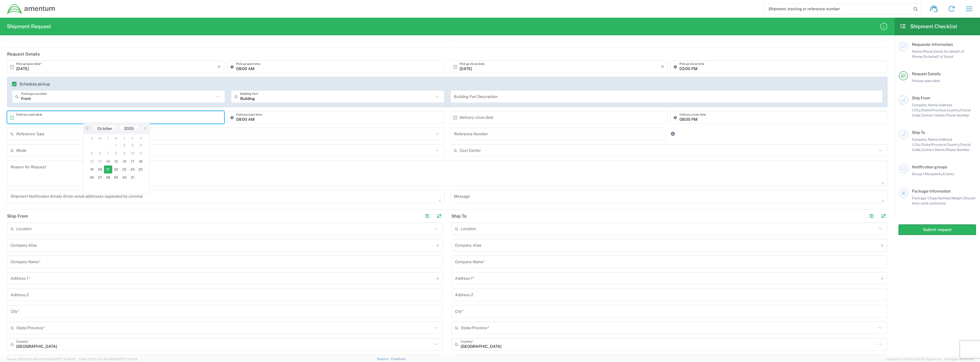 The image size is (980, 362). What do you see at coordinates (31, 84) in the screenshot?
I see `label: Schedule pickup` at bounding box center [31, 84].